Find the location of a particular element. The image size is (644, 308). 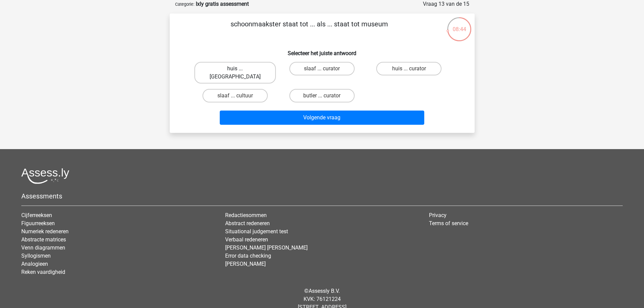

img: Assessly logo is located at coordinates (45, 176).